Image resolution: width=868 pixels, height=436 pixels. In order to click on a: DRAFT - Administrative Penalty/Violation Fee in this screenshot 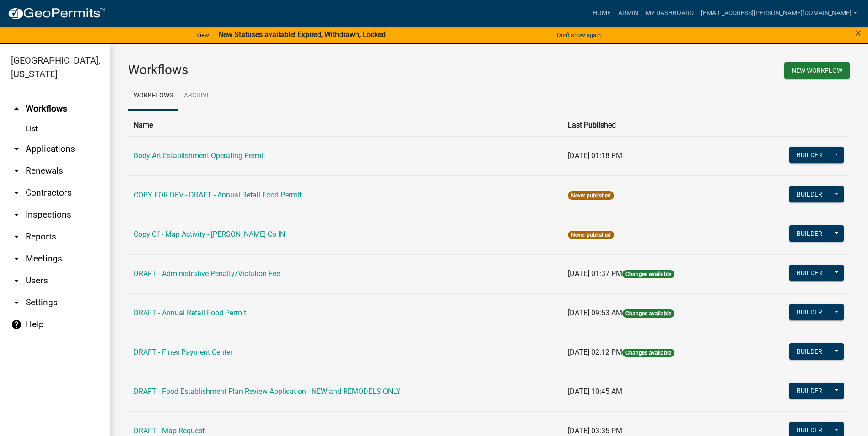, I will do `click(206, 273)`.